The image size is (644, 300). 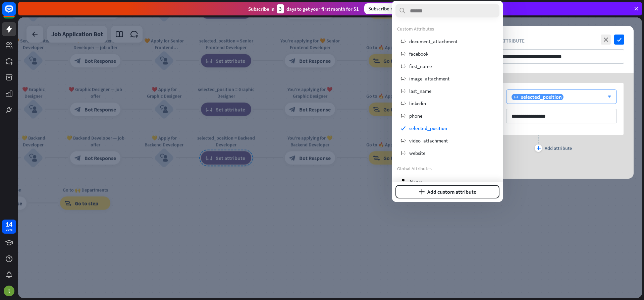 What do you see at coordinates (415, 116) in the screenshot?
I see `span: phone` at bounding box center [415, 116].